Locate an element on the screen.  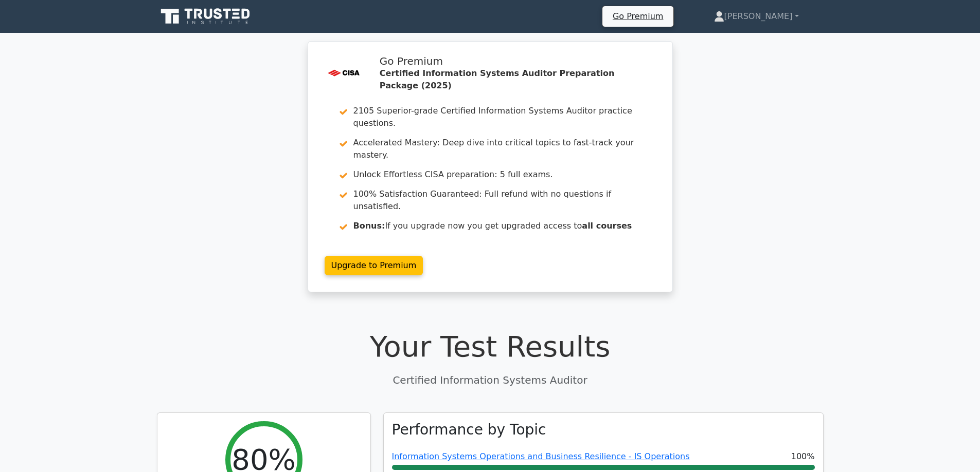
a: Upgrade to Premium is located at coordinates (374, 266).